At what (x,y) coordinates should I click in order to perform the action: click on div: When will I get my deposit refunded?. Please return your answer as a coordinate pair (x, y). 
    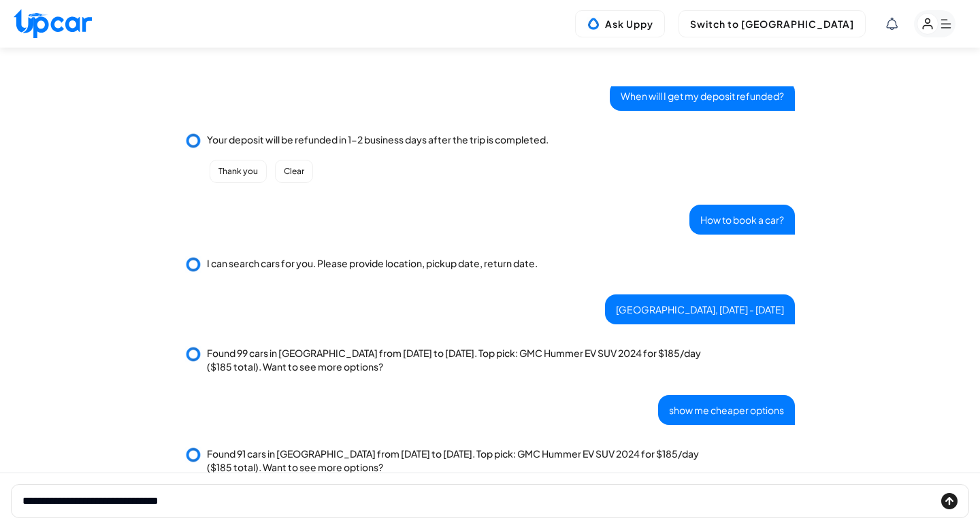
    Looking at the image, I should click on (702, 96).